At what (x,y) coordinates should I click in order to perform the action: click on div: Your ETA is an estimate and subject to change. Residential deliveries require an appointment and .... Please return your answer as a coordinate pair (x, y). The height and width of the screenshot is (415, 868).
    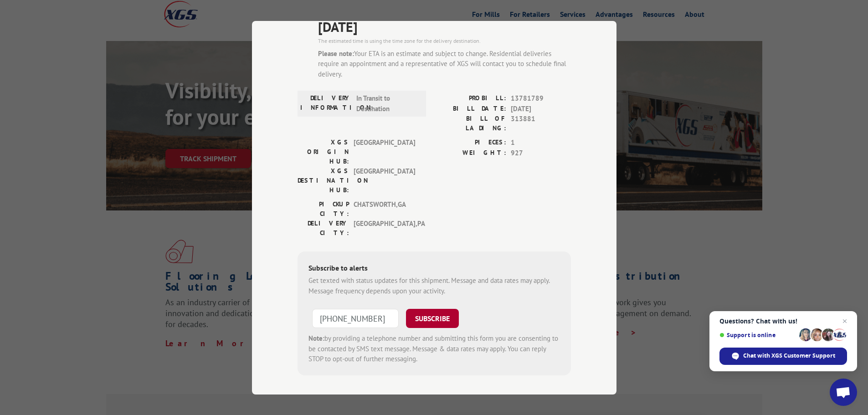
    Looking at the image, I should click on (444, 64).